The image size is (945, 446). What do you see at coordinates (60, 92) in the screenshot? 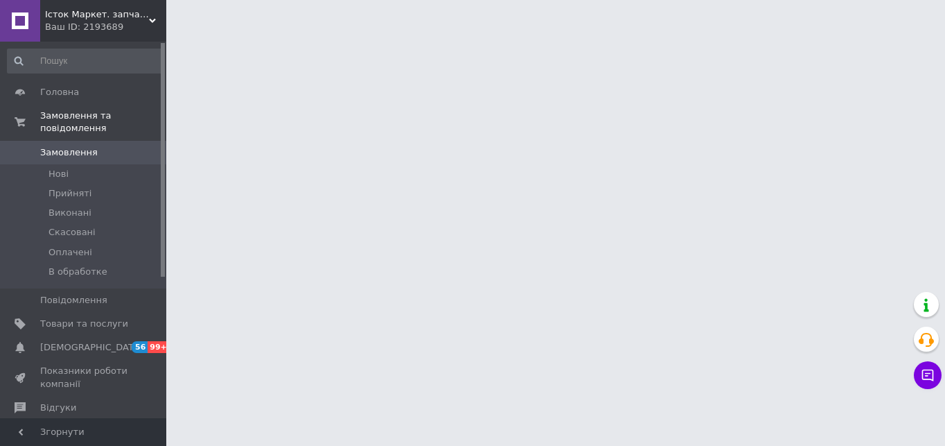
I see `span: Головна` at bounding box center [60, 92].